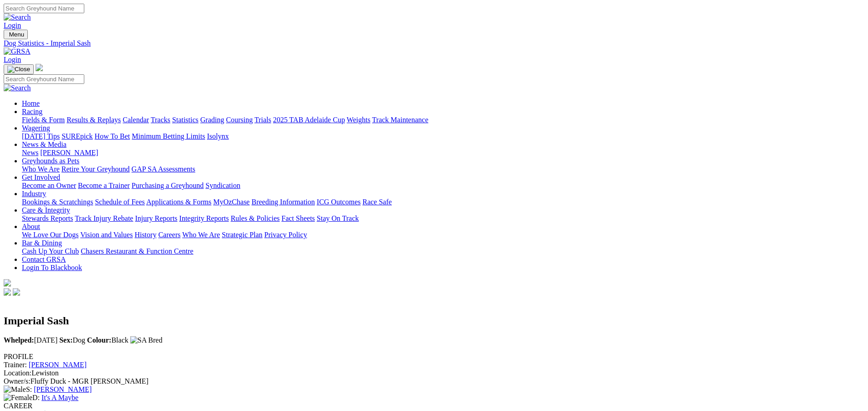  What do you see at coordinates (33, 193) in the screenshot?
I see `a: Industry` at bounding box center [33, 193].